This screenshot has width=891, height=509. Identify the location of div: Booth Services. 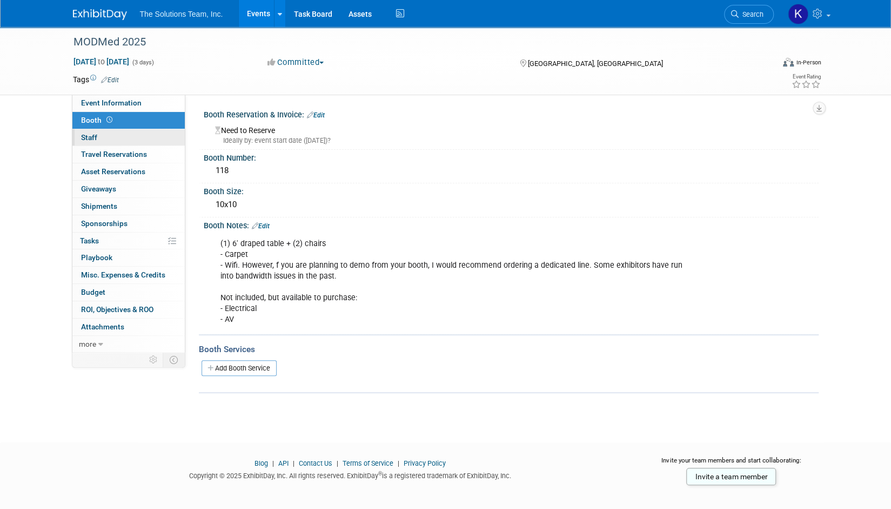
(509, 349).